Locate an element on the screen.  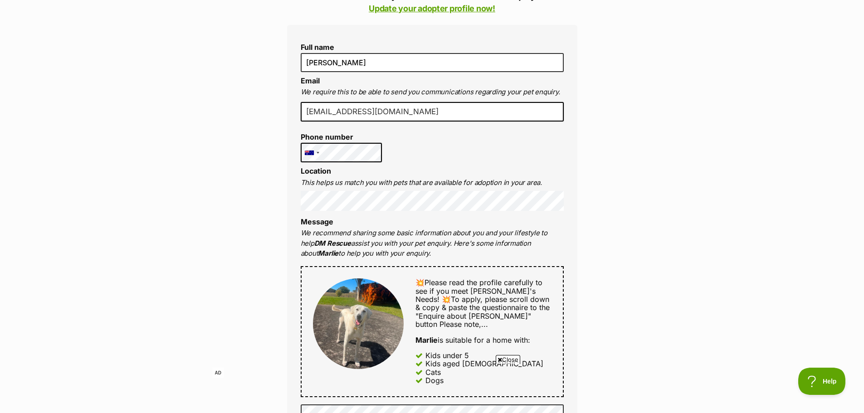
img: Marlie is located at coordinates (358, 324).